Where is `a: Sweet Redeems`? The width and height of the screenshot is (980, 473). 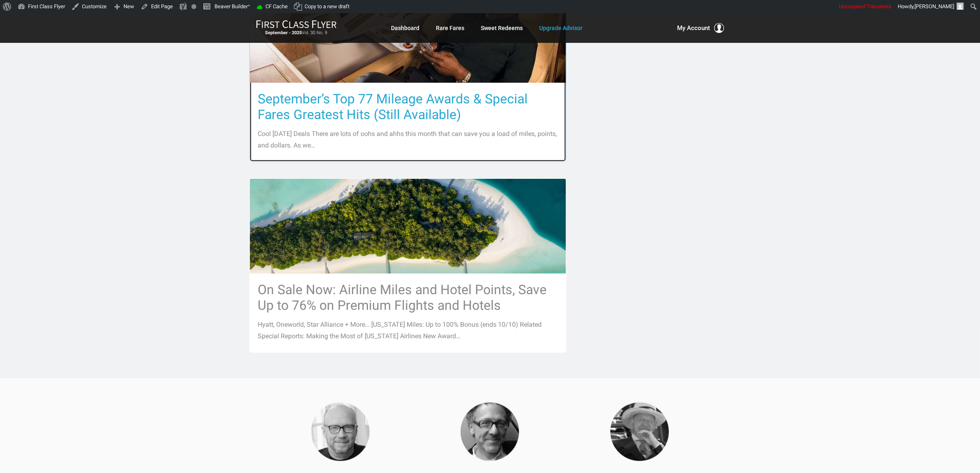 a: Sweet Redeems is located at coordinates (502, 28).